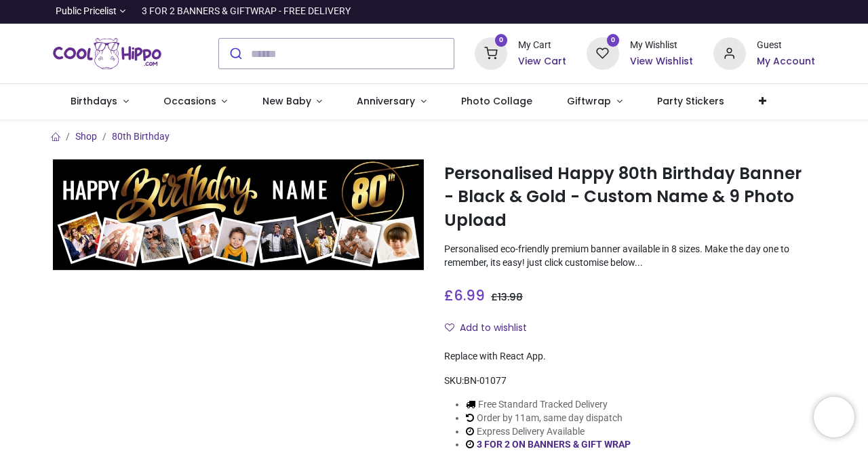  I want to click on span: 13.98, so click(510, 297).